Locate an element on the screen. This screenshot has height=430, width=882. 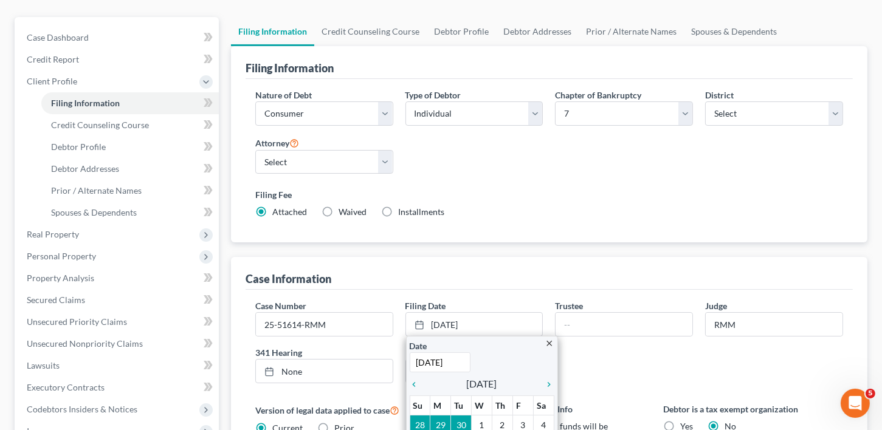
span: Property Analysis is located at coordinates (60, 278).